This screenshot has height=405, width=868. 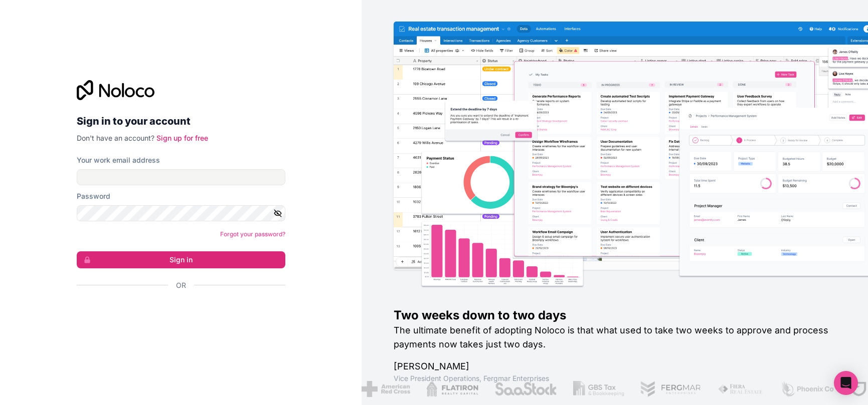 What do you see at coordinates (614, 378) in the screenshot?
I see `h1: Vice President Operations , Fergmar Enterprises` at bounding box center [614, 378].